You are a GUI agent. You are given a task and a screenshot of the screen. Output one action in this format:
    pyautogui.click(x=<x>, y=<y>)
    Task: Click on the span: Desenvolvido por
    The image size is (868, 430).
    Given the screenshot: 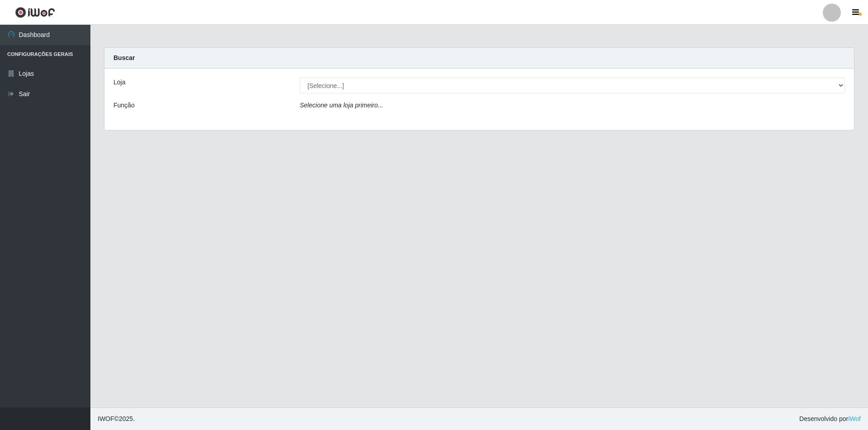 What is the action you would take?
    pyautogui.click(x=830, y=419)
    